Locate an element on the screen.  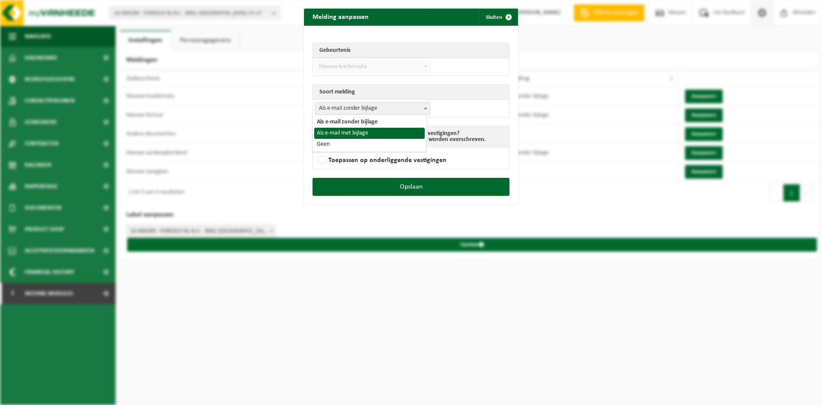
h2: Melding aanpassen is located at coordinates (340, 17).